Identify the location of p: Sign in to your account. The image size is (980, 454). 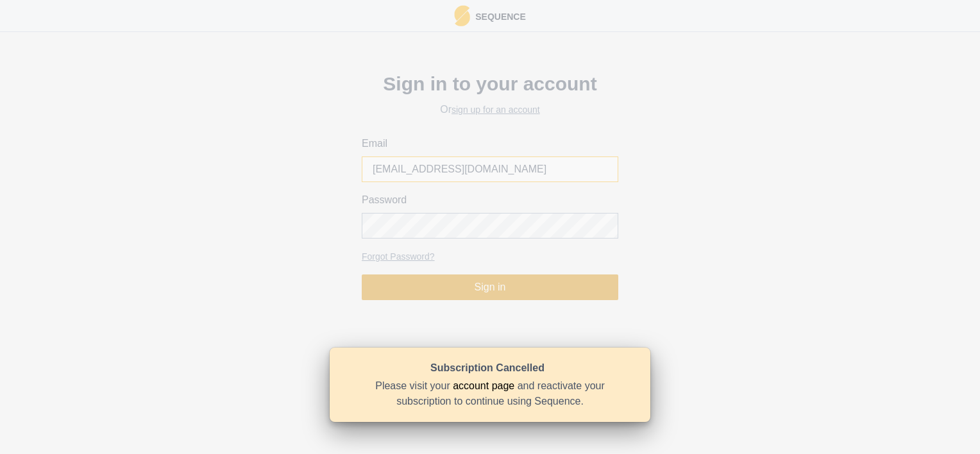
(490, 83).